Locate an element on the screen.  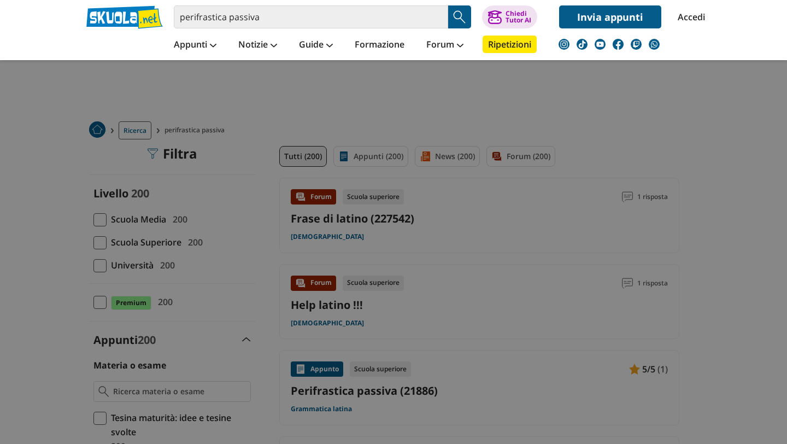
button: Search Button is located at coordinates (460, 17).